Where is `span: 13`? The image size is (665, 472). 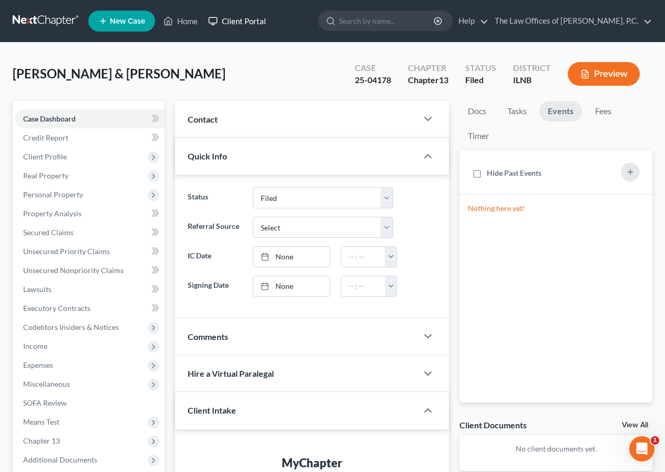 span: 13 is located at coordinates (444, 79).